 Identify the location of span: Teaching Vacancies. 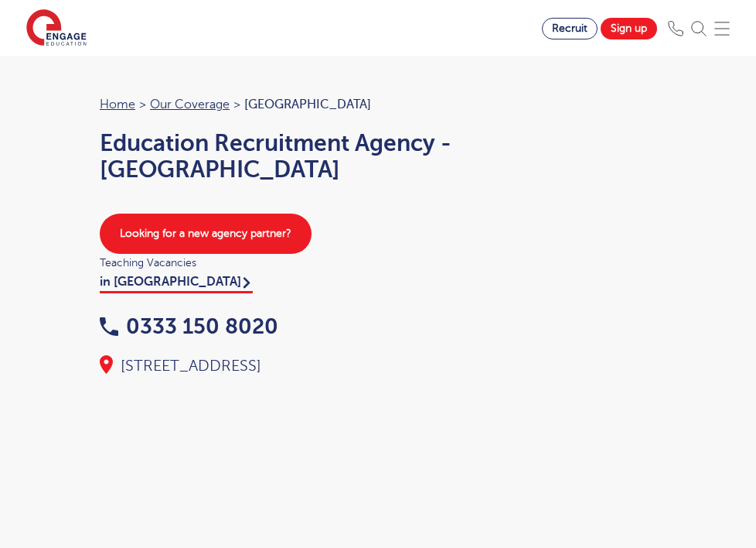
(378, 262).